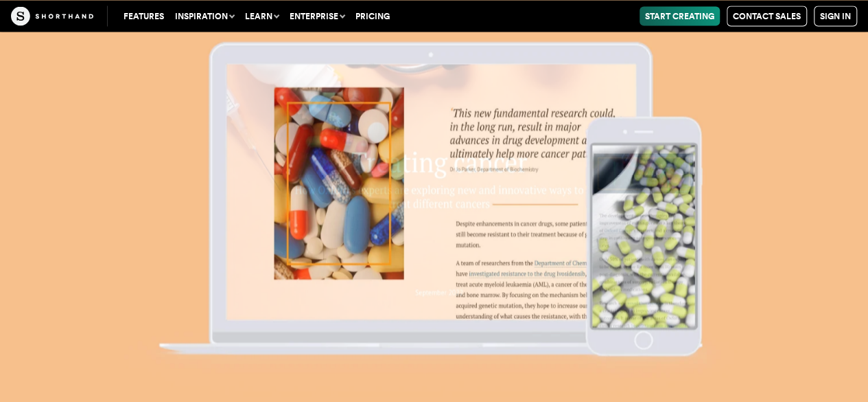  I want to click on button: Learn, so click(262, 16).